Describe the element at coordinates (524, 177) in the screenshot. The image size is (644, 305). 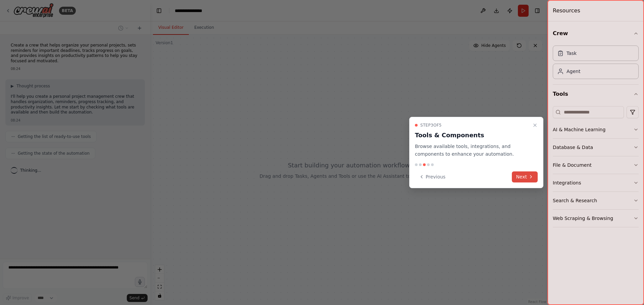
I see `button: Next` at that location.